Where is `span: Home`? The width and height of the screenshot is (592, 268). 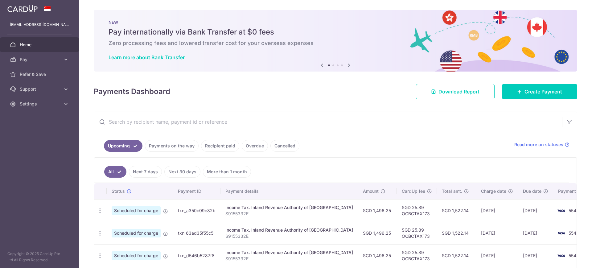
span: Home is located at coordinates (40, 45).